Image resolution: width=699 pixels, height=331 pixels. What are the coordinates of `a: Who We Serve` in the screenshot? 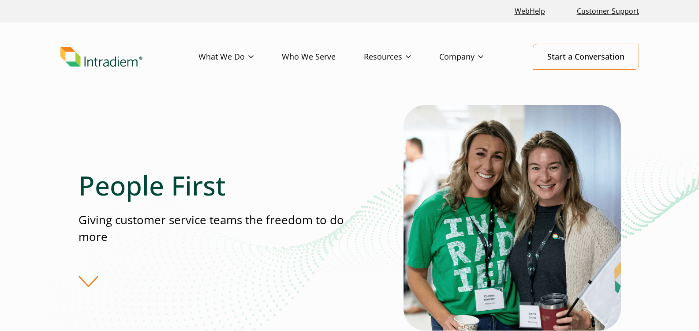 It's located at (323, 57).